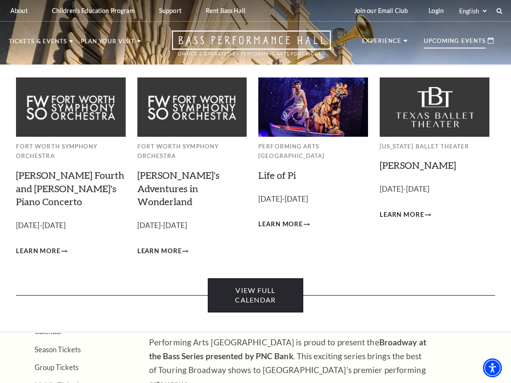 Image resolution: width=511 pixels, height=383 pixels. I want to click on a: Learn More Alice's Adventures in Wonderland, so click(163, 251).